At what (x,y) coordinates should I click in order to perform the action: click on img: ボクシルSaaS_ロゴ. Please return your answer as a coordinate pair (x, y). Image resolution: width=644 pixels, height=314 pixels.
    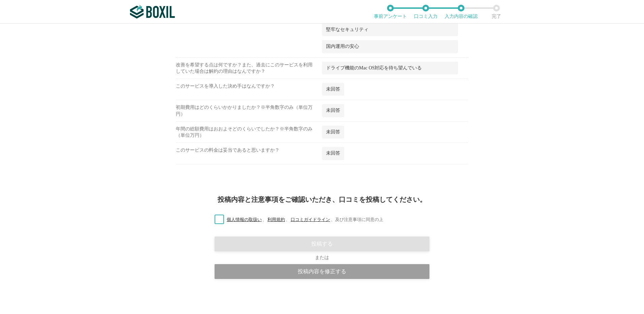
    Looking at the image, I should click on (152, 12).